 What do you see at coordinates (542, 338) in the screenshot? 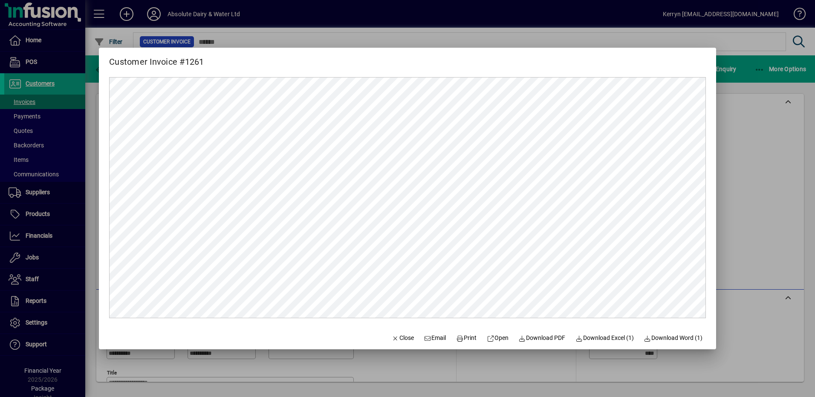
I see `a: Download PDF` at bounding box center [542, 338].